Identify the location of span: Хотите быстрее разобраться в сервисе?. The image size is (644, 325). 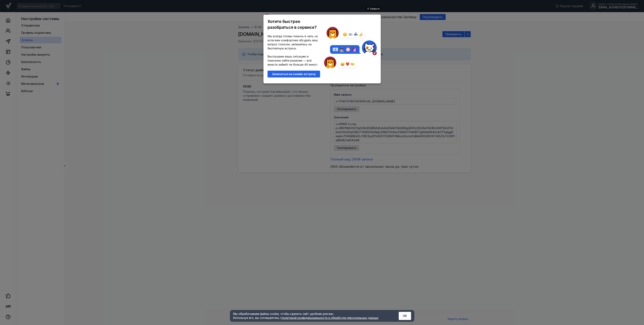
(292, 24).